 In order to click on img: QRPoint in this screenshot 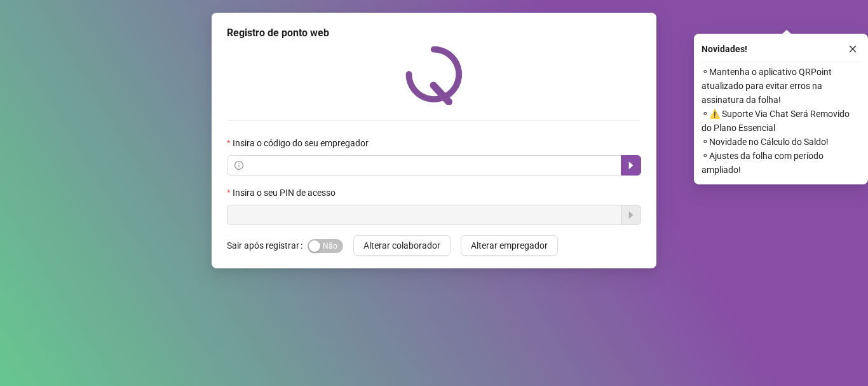, I will do `click(434, 75)`.